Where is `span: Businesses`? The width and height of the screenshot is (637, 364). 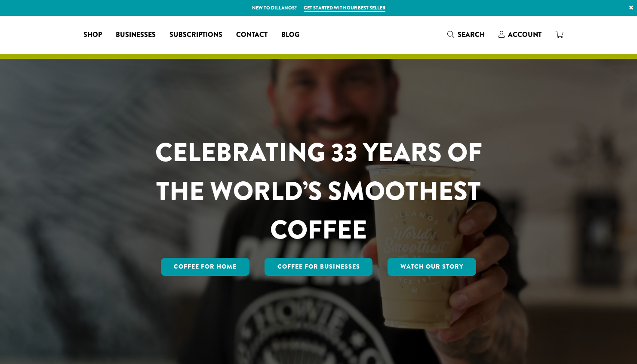 span: Businesses is located at coordinates (135, 35).